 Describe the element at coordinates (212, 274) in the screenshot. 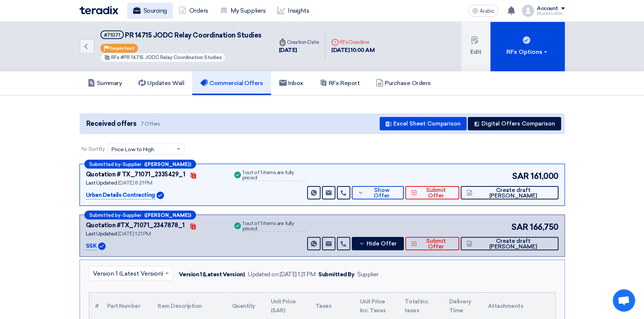

I see `font: Version 1 (Latest Version)` at that location.